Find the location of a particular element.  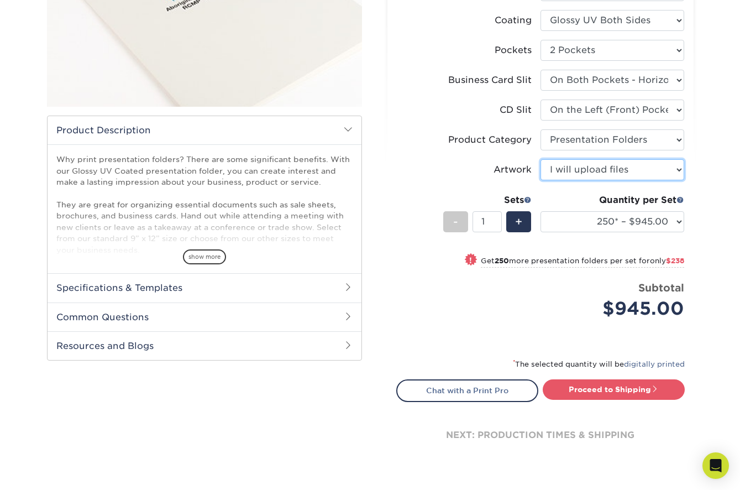

h2: Common Questions is located at coordinates (204, 317).